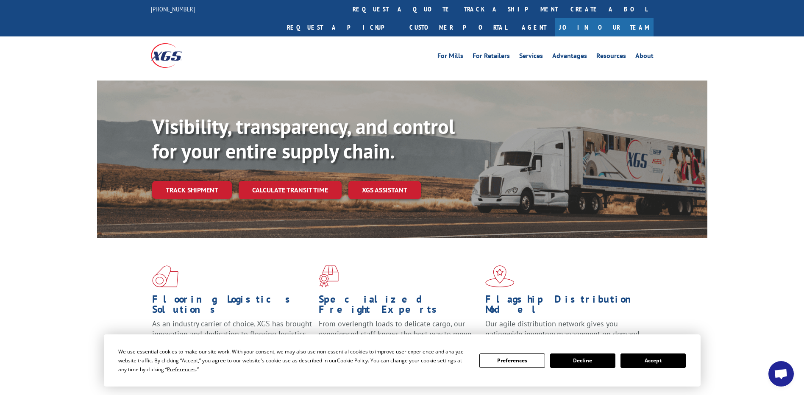 Image resolution: width=804 pixels, height=395 pixels. Describe the element at coordinates (611, 57) in the screenshot. I see `a: Resources` at that location.